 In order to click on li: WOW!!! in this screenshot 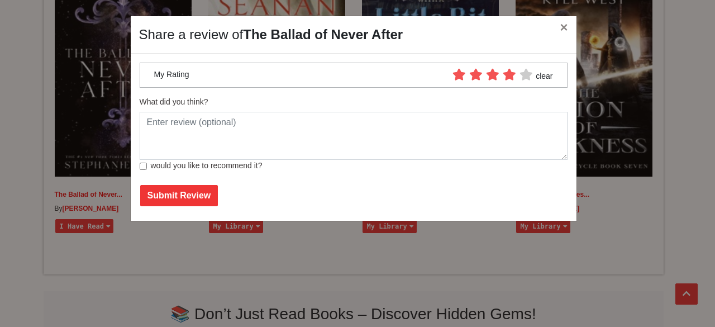, I will do `click(526, 75)`.